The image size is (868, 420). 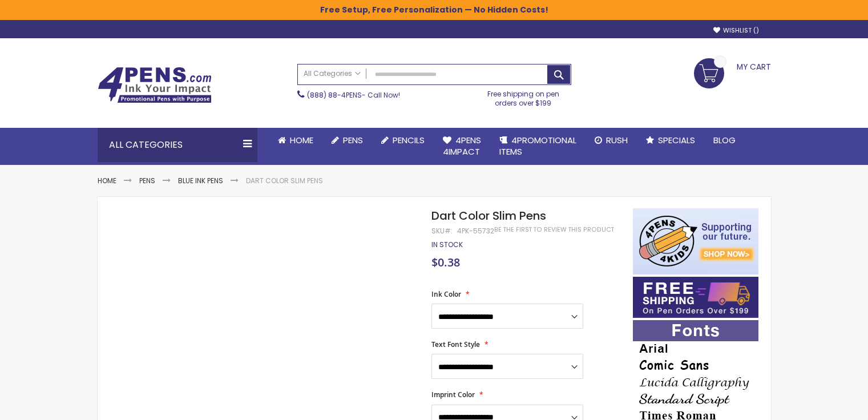 What do you see at coordinates (332, 73) in the screenshot?
I see `a: All Categories` at bounding box center [332, 73].